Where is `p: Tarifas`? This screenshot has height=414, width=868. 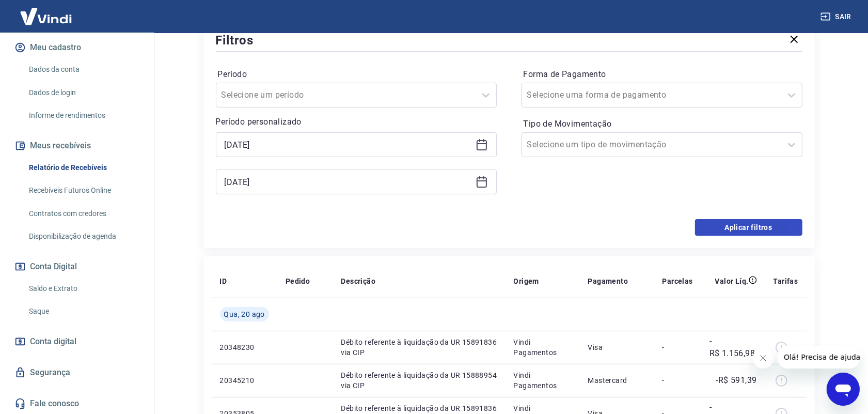
p: Tarifas is located at coordinates (786, 281).